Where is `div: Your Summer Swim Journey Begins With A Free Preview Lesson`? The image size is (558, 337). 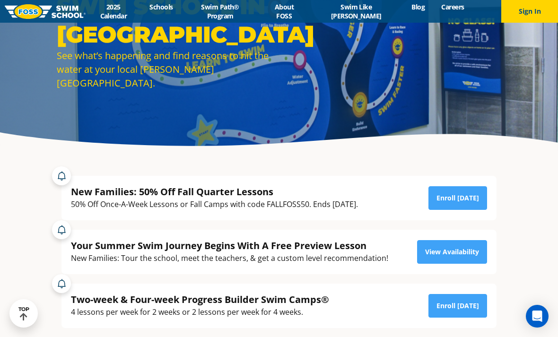
div: Your Summer Swim Journey Begins With A Free Preview Lesson is located at coordinates (229, 245).